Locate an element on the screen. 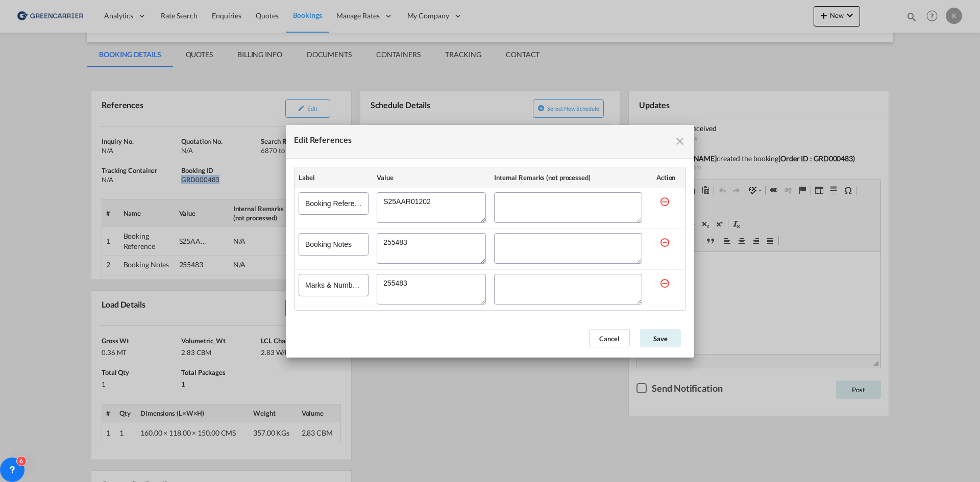 This screenshot has height=482, width=980. input: Booking Notes is located at coordinates (333, 244).